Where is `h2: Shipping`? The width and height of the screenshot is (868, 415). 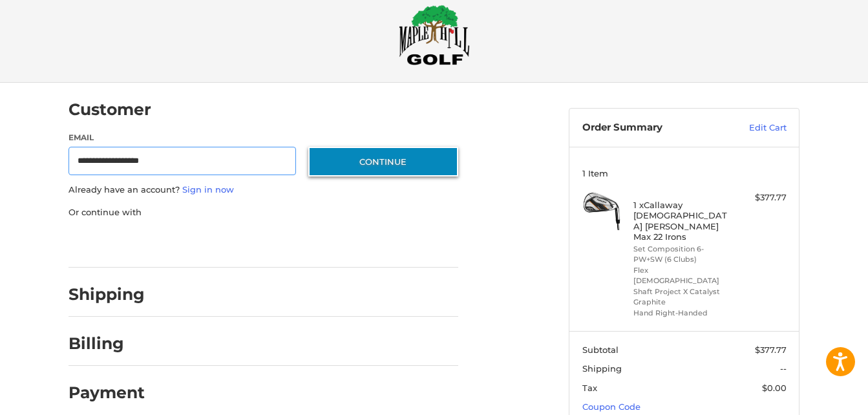
h2: Shipping is located at coordinates (107, 294).